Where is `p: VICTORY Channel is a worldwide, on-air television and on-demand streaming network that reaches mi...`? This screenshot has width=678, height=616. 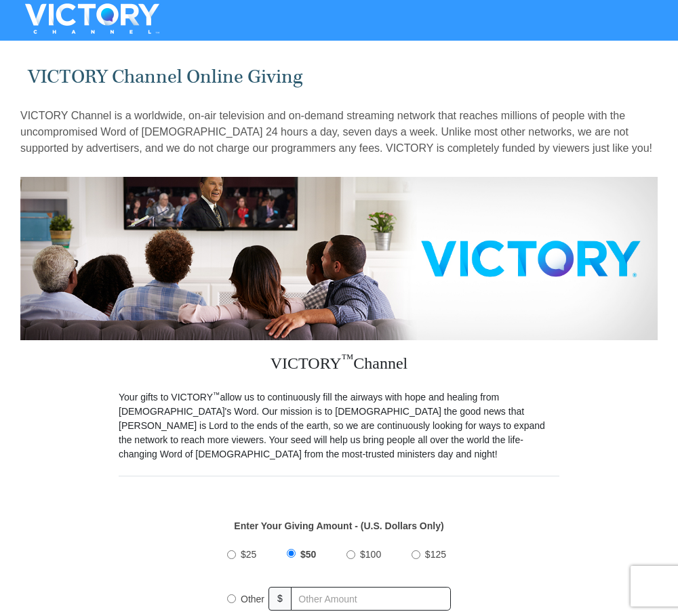
p: VICTORY Channel is a worldwide, on-air television and on-demand streaming network that reaches mi... is located at coordinates (339, 132).